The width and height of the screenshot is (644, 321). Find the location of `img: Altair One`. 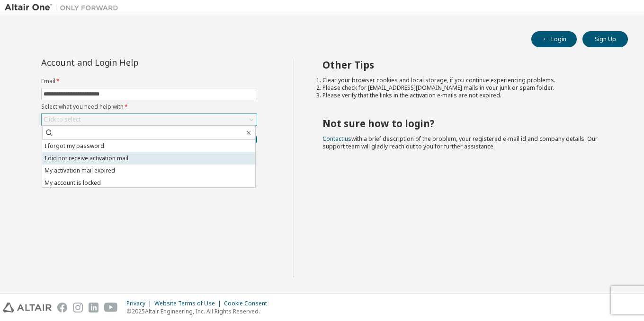

img: Altair One is located at coordinates (64, 7).